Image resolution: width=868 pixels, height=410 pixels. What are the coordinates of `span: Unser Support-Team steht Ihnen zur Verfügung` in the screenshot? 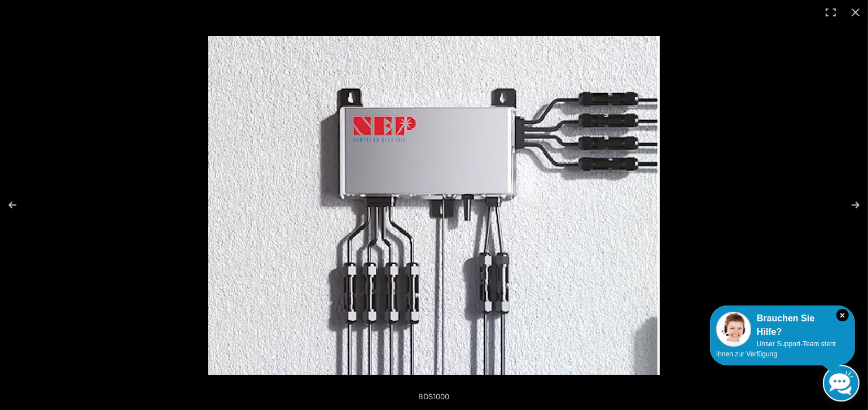 It's located at (776, 349).